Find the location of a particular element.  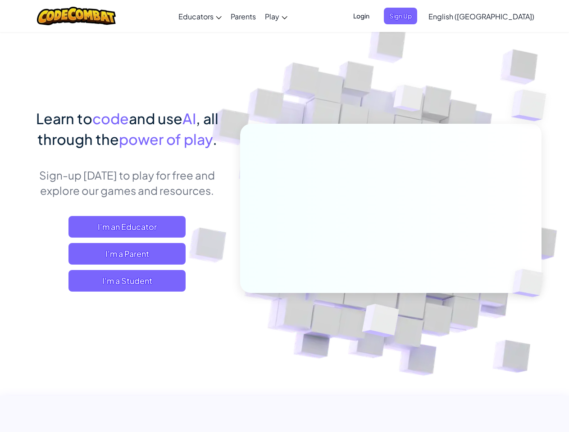

span: I'm a Student is located at coordinates (127, 281).